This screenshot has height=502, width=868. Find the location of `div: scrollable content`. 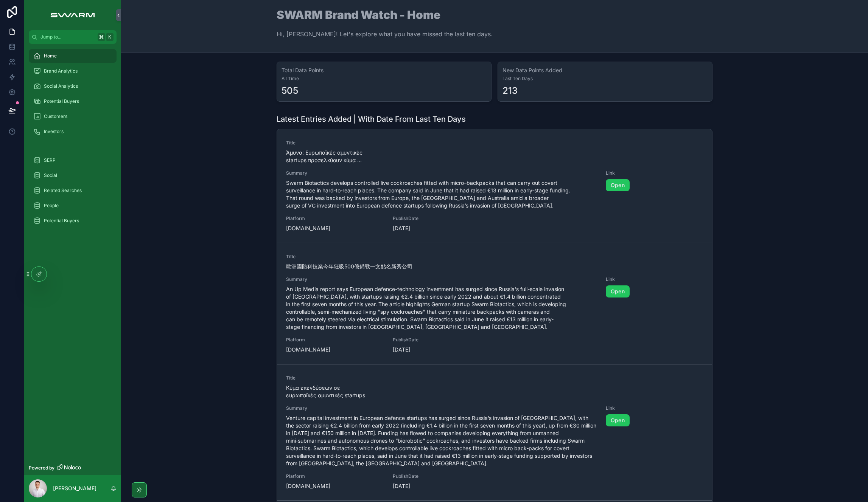

div: scrollable content is located at coordinates (73, 141).